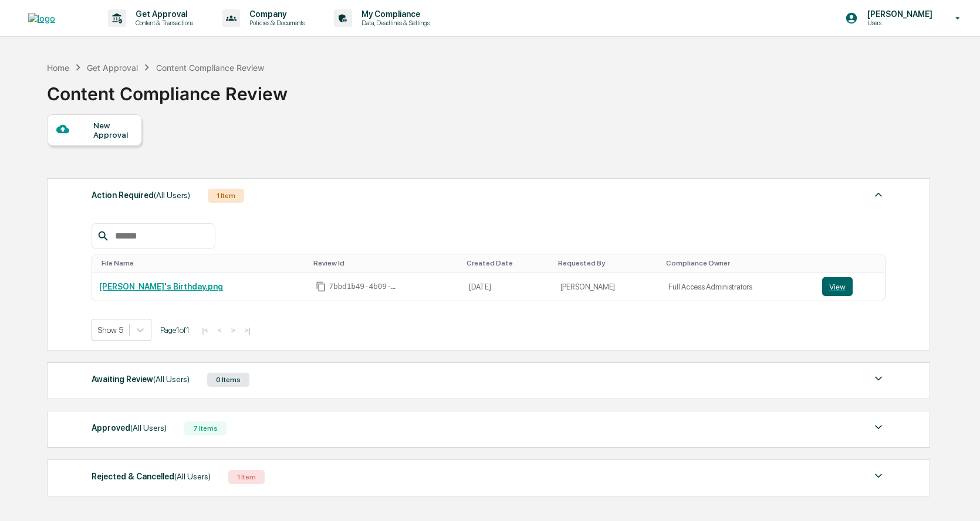 This screenshot has width=980, height=521. I want to click on div: Rejected & Cancelled, so click(150, 476).